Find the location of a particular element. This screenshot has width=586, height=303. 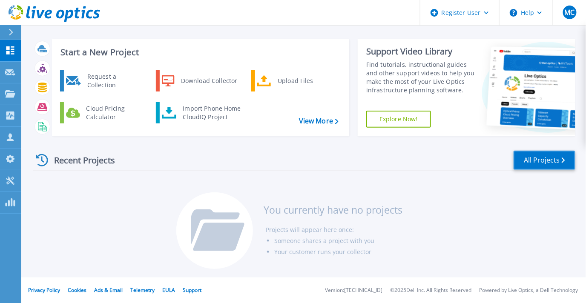

a: Cloud Pricing Calculator is located at coordinates (104, 113).